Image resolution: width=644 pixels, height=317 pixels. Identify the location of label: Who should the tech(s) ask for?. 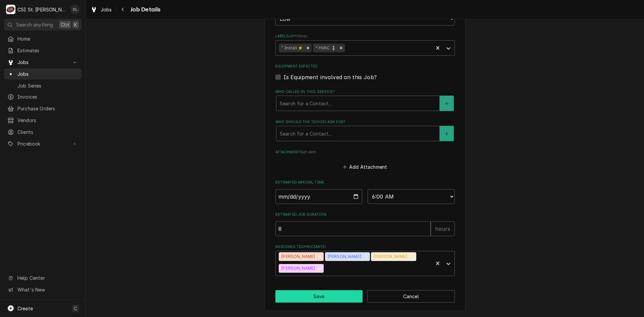
(365, 122).